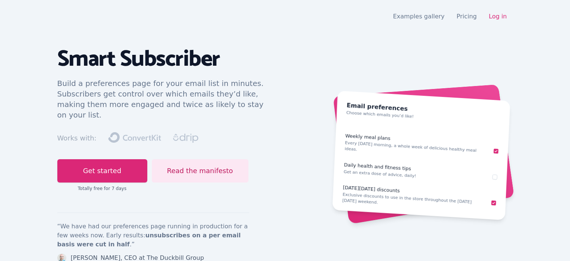  What do you see at coordinates (102, 171) in the screenshot?
I see `a: Get started` at bounding box center [102, 171].